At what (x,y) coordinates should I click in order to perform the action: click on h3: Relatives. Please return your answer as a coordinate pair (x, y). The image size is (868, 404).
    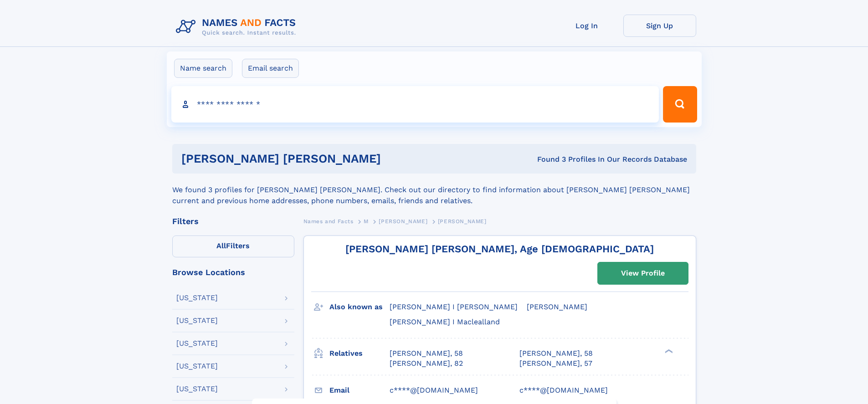
    Looking at the image, I should click on (359, 354).